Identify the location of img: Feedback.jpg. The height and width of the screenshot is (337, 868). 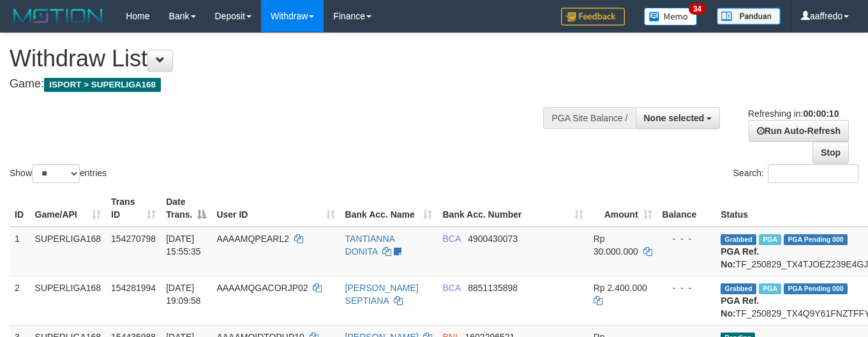
(593, 17).